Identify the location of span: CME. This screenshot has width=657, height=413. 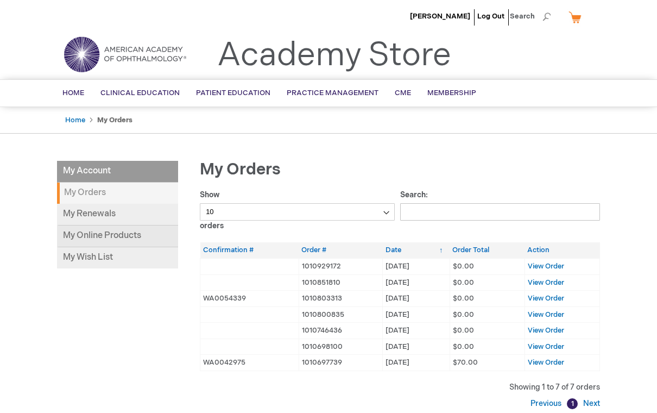
(403, 93).